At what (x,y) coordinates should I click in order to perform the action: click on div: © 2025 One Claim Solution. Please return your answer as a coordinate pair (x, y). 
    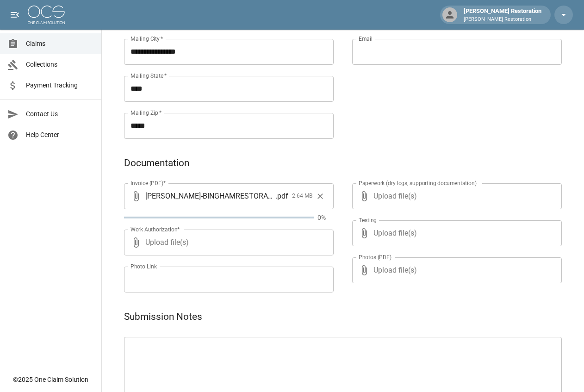
    Looking at the image, I should click on (50, 379).